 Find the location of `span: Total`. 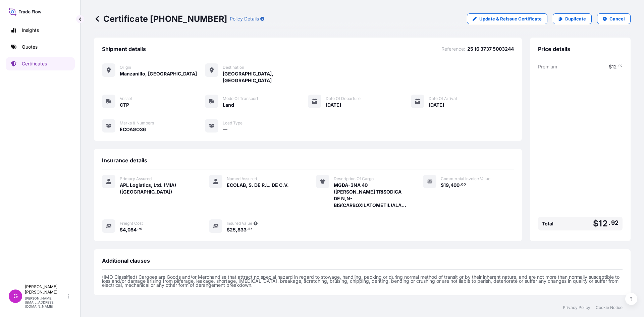

span: Total is located at coordinates (548, 224).